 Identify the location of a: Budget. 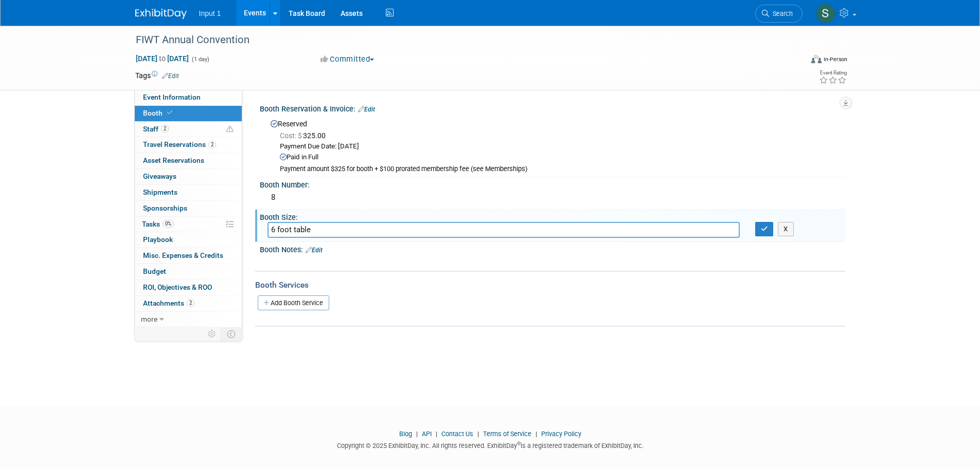
(188, 272).